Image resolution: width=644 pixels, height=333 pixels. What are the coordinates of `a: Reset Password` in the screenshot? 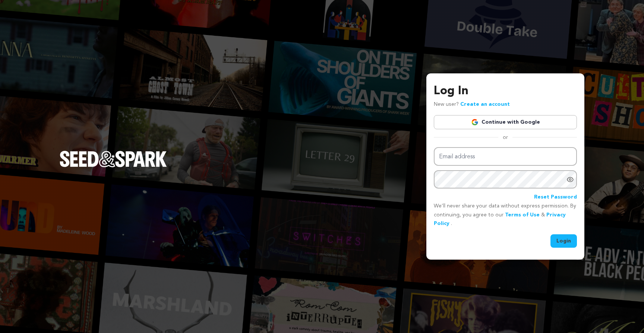 It's located at (555, 198).